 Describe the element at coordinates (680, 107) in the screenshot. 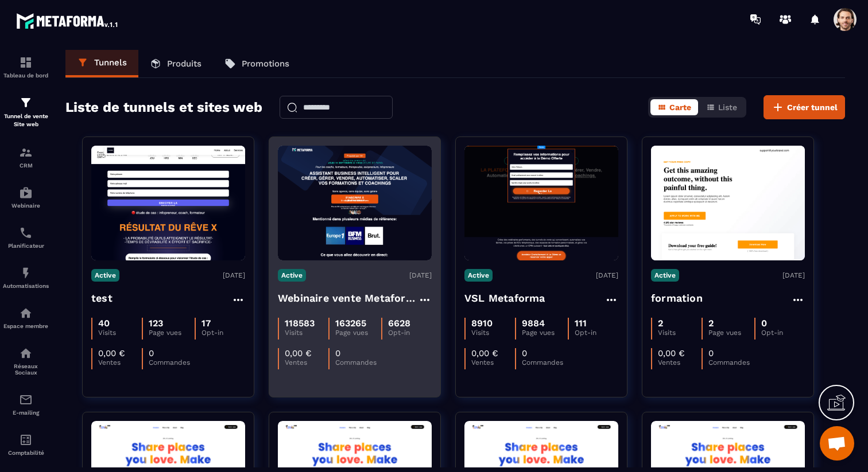

I see `span: Carte` at that location.